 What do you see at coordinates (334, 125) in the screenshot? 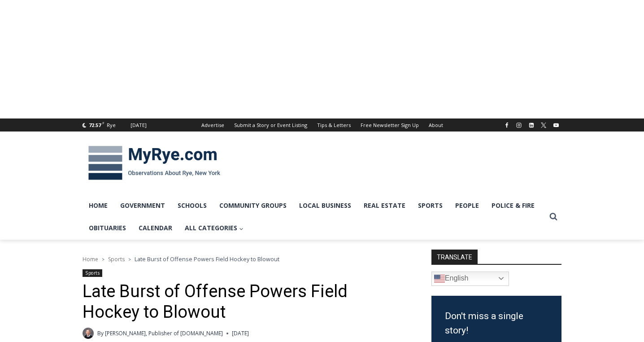
I see `a: Tips & Letters` at bounding box center [334, 125].